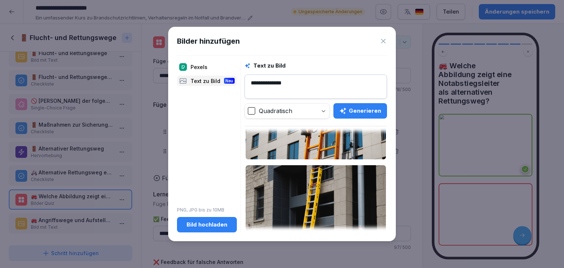  What do you see at coordinates (183, 67) in the screenshot?
I see `img: pexels.png` at bounding box center [183, 67].